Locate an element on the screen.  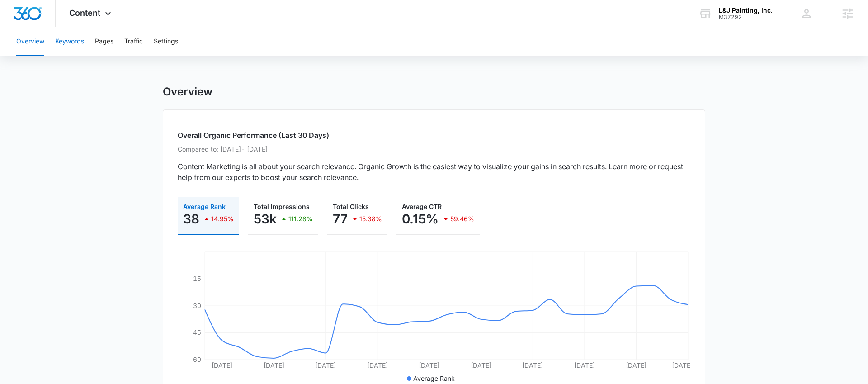
span: Total Impressions is located at coordinates (282, 206).